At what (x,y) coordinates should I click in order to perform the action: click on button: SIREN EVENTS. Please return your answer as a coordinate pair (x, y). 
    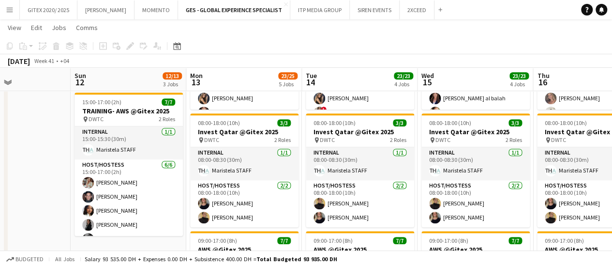
    Looking at the image, I should click on (375, 10).